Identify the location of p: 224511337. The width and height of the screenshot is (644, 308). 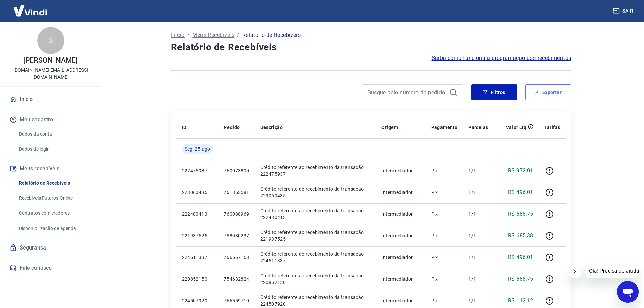
(197, 257).